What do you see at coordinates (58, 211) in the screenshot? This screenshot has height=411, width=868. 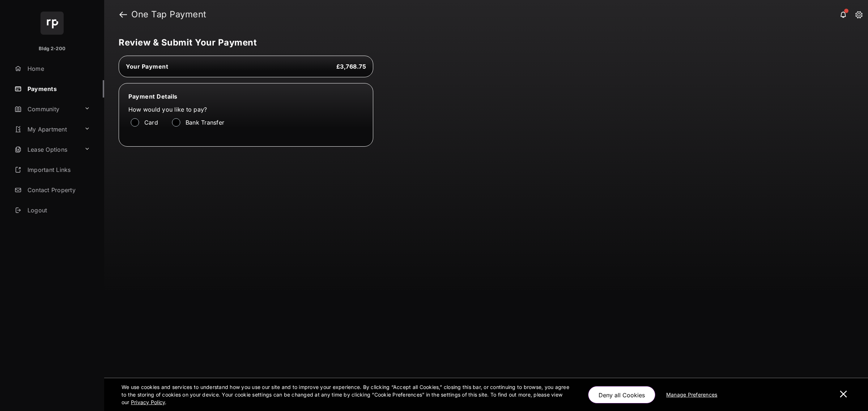 I see `a: Logout` at bounding box center [58, 211].